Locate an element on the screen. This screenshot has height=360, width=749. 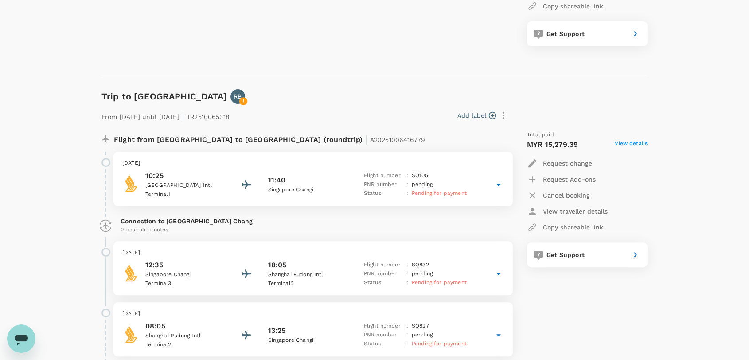
p: 0 hour 55 minutes is located at coordinates (313, 230).